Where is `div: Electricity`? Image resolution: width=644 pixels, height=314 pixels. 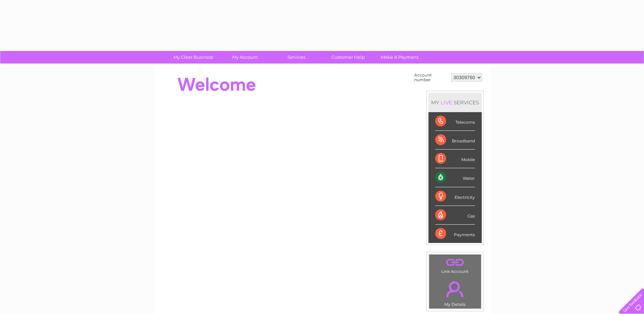 div: Electricity is located at coordinates (455, 197).